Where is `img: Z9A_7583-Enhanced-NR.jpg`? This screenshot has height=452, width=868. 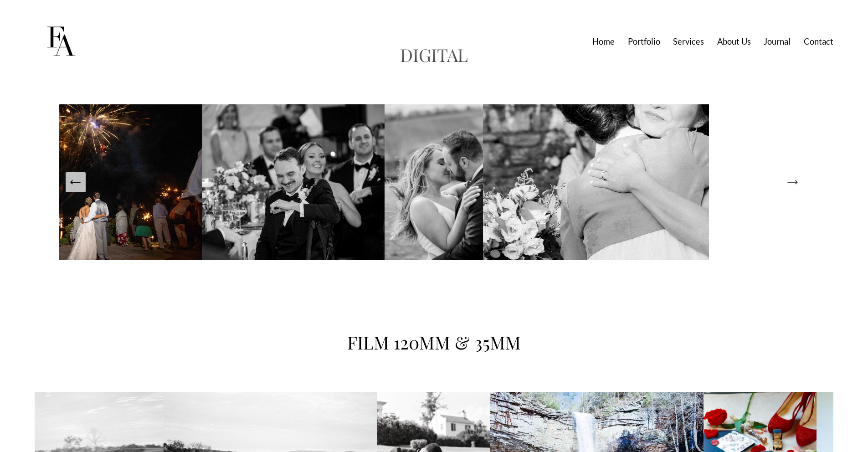 img: Z9A_7583-Enhanced-NR.jpg is located at coordinates (595, 182).